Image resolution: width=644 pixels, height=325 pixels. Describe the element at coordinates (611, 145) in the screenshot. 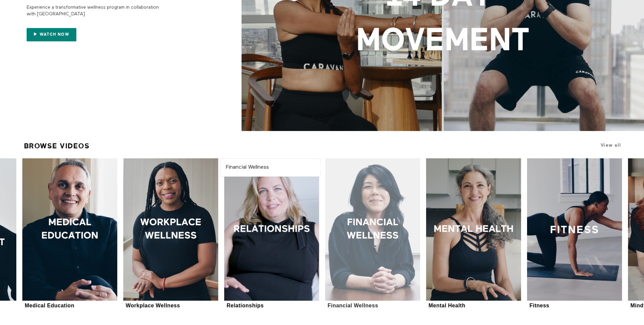

I see `a: View all` at that location.